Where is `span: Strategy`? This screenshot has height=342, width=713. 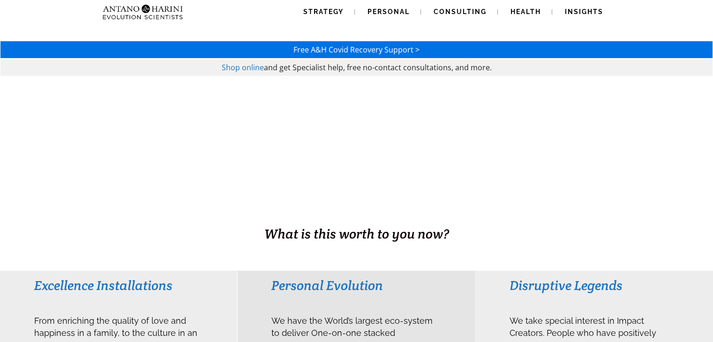
span: Strategy is located at coordinates (323, 12).